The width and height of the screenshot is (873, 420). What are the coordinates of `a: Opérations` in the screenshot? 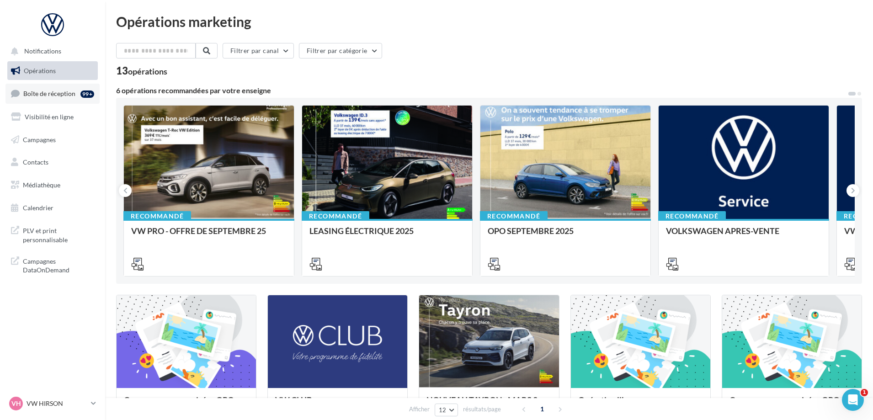 It's located at (53, 71).